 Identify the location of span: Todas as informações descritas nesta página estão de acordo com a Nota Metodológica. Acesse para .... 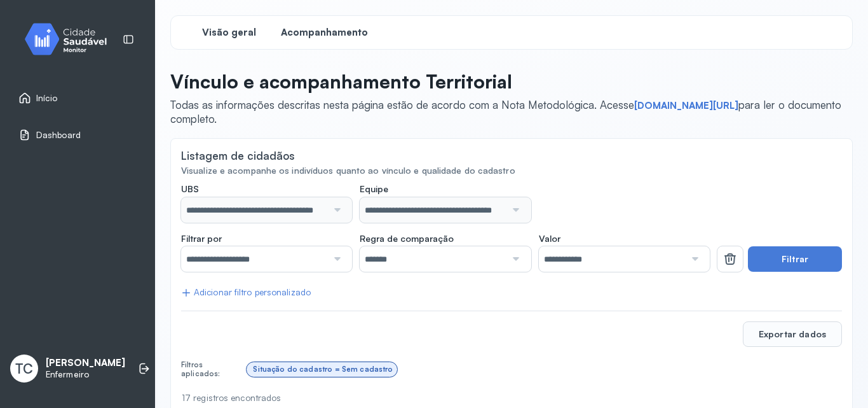
(505, 111).